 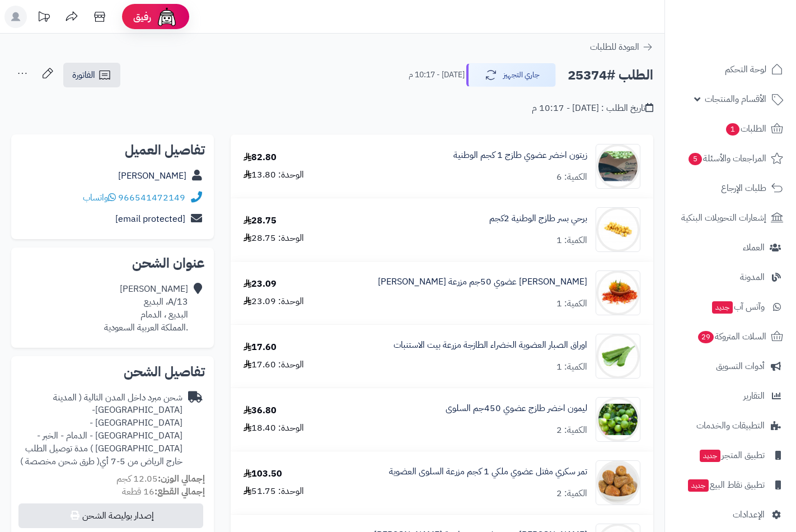 What do you see at coordinates (731, 158) in the screenshot?
I see `a: المراجعات والأسئلة5` at bounding box center [731, 158].